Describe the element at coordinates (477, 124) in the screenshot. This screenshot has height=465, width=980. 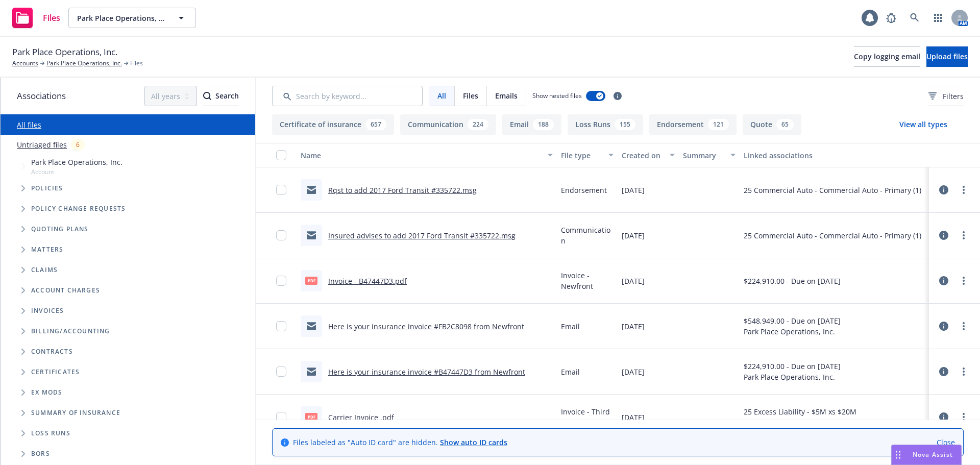
I see `div: 224` at that location.